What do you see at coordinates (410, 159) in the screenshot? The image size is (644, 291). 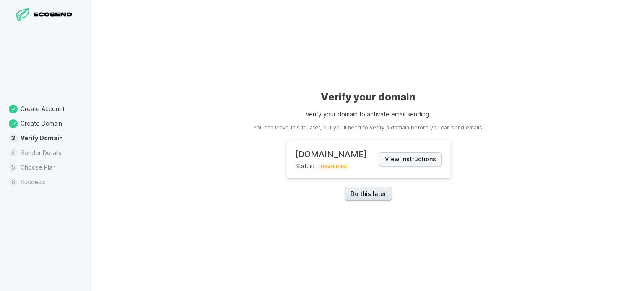 I see `button: View instructions` at bounding box center [410, 159].